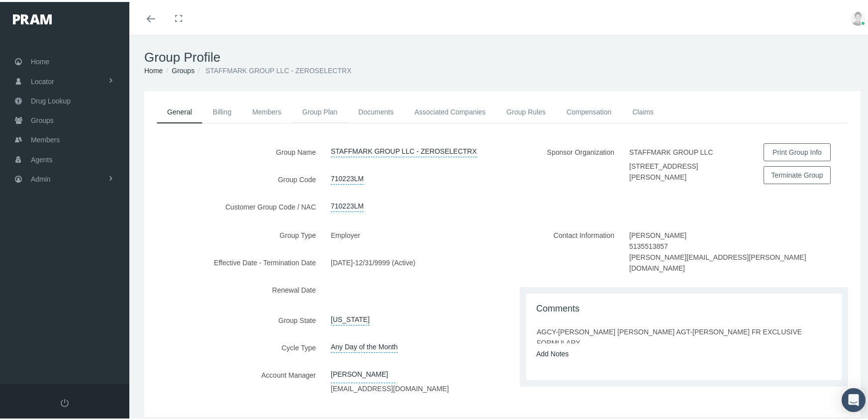 The width and height of the screenshot is (868, 420). I want to click on a: Compensation, so click(589, 110).